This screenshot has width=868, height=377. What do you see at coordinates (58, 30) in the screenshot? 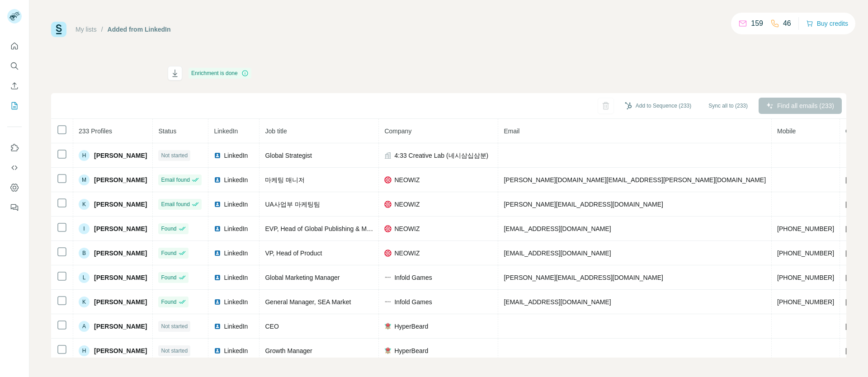
I see `img: Surfe Logo` at bounding box center [58, 30].